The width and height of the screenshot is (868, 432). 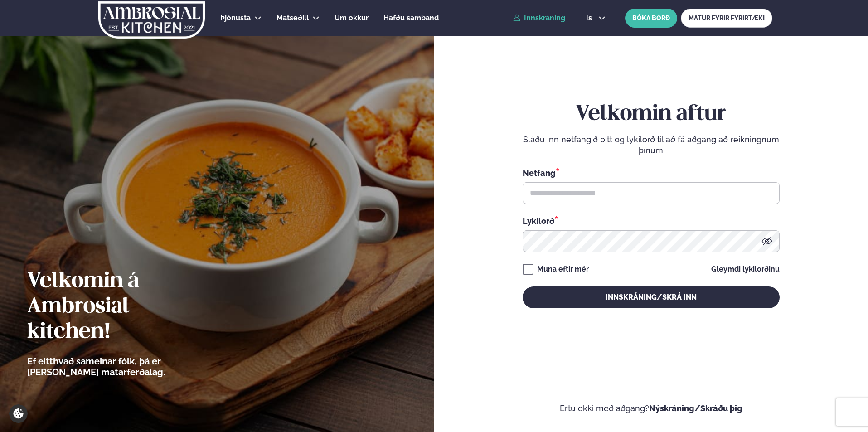 I want to click on h2: Velkomin á Ambrosial kitchen!, so click(x=121, y=307).